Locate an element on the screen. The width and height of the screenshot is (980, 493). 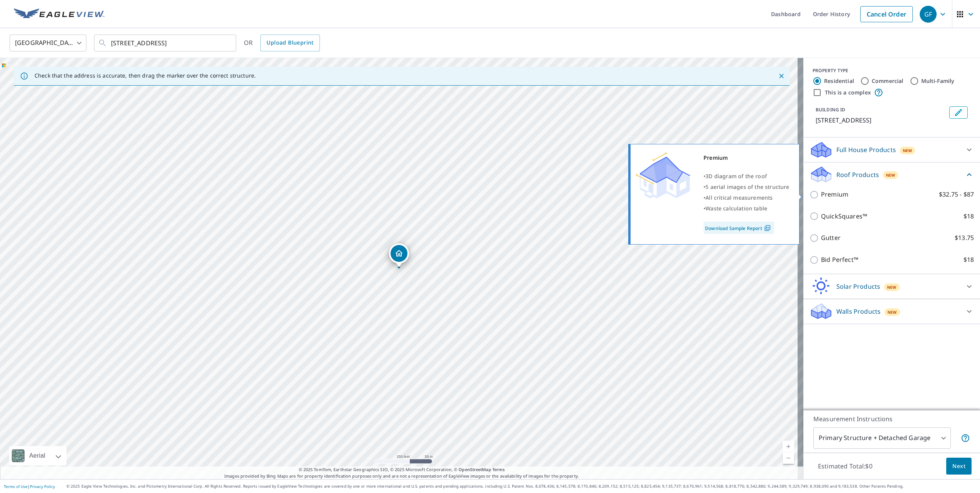
span: 3D diagram of the roof is located at coordinates (736, 176).